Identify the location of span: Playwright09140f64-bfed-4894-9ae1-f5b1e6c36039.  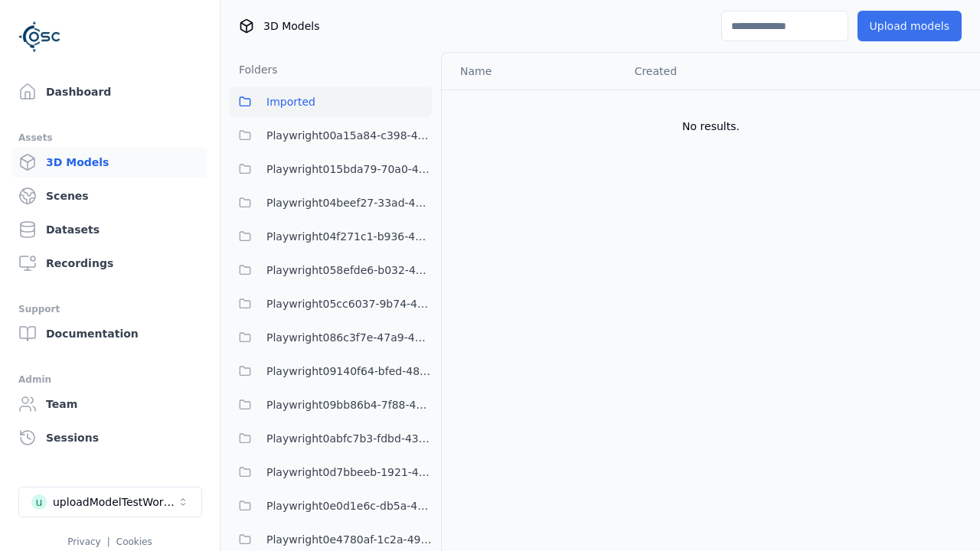
(350, 371).